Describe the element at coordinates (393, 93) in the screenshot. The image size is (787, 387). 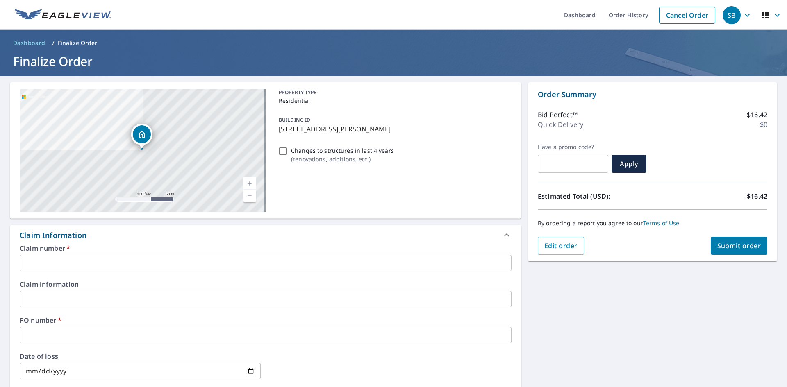
I see `p: PROPERTY TYPE` at that location.